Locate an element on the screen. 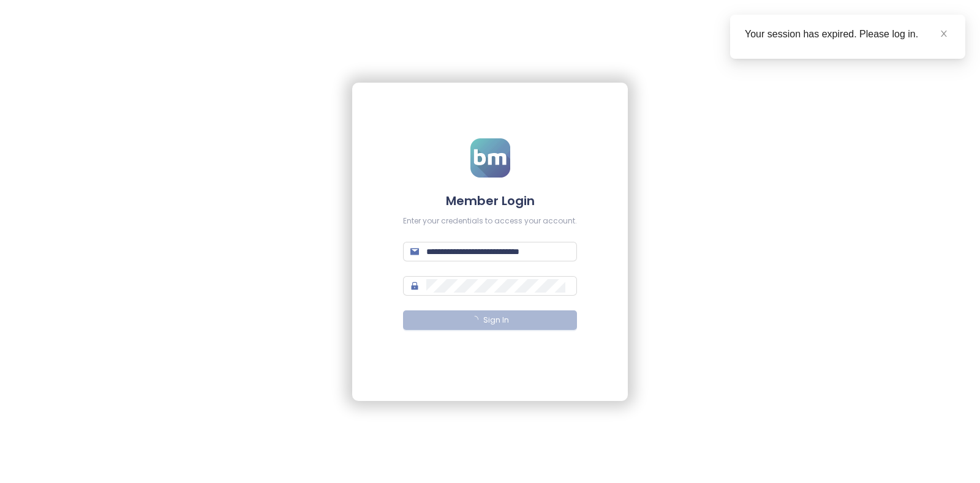 Image resolution: width=980 pixels, height=483 pixels. div: Your session has expired. Please log in. is located at coordinates (848, 35).